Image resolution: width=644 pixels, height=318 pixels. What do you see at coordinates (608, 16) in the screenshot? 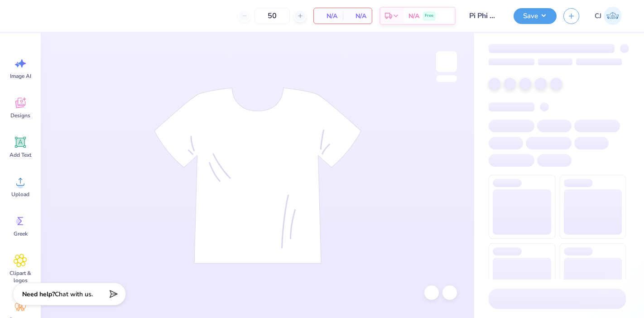
I see `a: CJ` at bounding box center [608, 16].